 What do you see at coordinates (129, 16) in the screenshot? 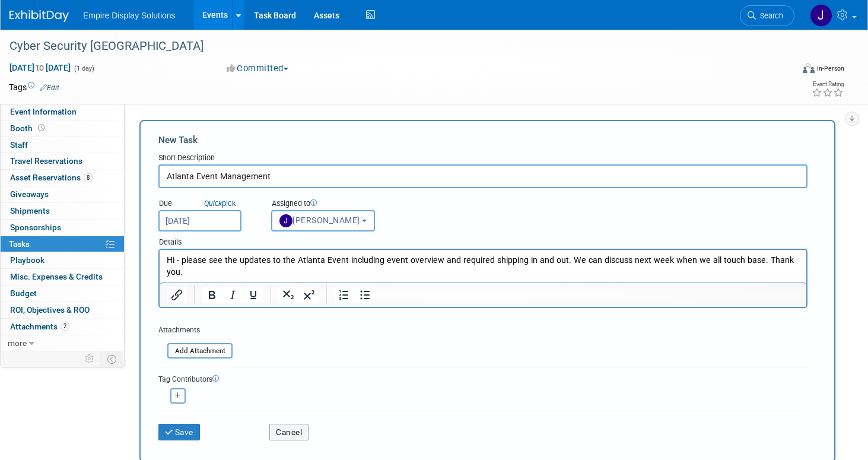
I see `span: Empire Display Solutions` at bounding box center [129, 16].